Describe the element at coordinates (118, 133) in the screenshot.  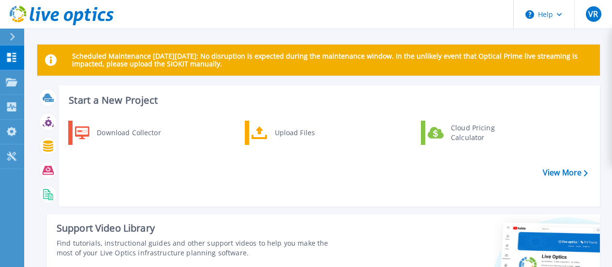
I see `a: Download Collector` at that location.